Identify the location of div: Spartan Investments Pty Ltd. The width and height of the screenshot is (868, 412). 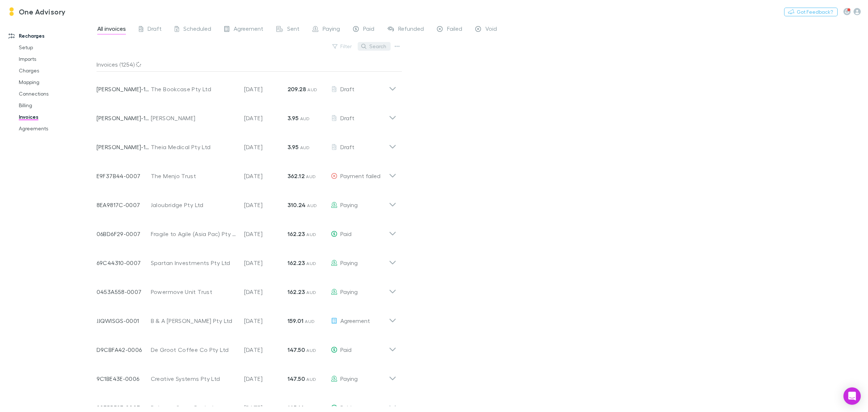
(194, 263).